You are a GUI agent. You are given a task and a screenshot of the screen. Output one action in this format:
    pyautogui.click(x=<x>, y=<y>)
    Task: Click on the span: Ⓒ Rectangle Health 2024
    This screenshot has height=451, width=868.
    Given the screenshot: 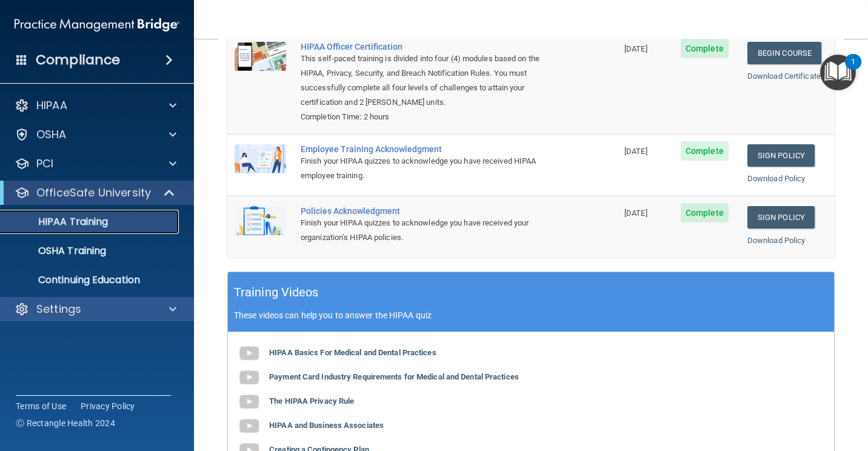 What is the action you would take?
    pyautogui.click(x=65, y=423)
    